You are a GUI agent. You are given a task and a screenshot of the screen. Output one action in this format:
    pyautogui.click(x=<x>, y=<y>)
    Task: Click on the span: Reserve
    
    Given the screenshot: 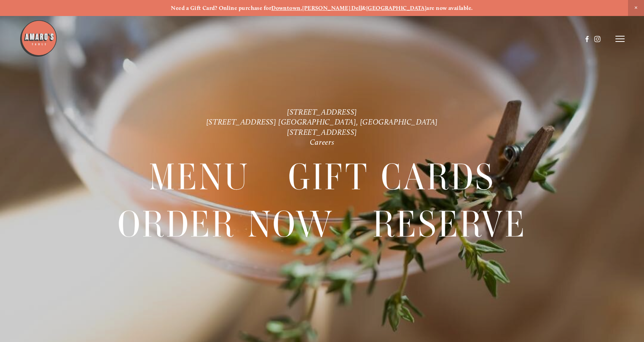 What is the action you would take?
    pyautogui.click(x=449, y=224)
    